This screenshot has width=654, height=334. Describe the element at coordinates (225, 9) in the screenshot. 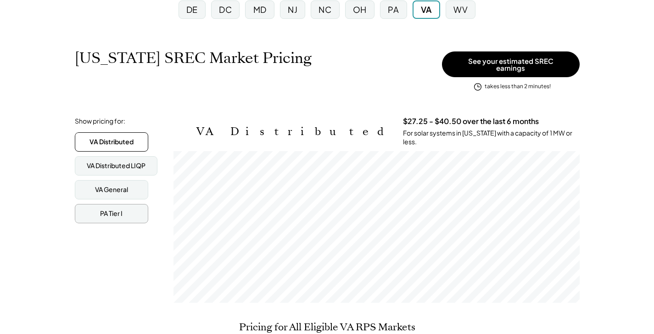

I see `div: DC` at that location.